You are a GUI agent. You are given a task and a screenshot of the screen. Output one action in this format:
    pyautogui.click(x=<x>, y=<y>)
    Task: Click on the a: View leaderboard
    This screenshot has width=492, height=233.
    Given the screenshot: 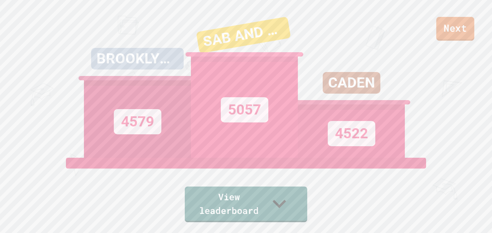 What is the action you would take?
    pyautogui.click(x=246, y=204)
    